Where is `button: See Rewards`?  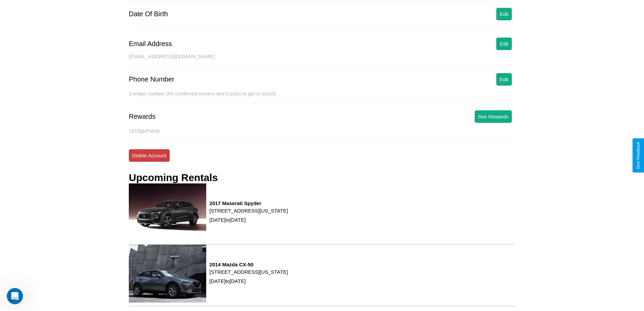
button: See Rewards is located at coordinates (493, 116).